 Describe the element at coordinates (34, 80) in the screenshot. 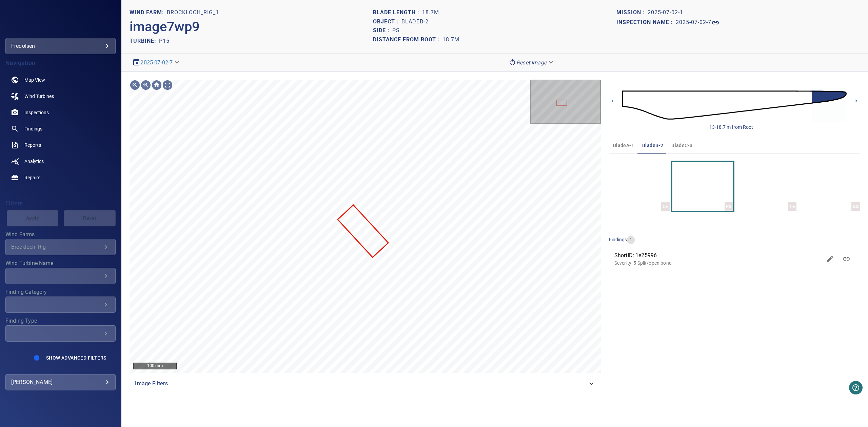

I see `span: Map View` at that location.